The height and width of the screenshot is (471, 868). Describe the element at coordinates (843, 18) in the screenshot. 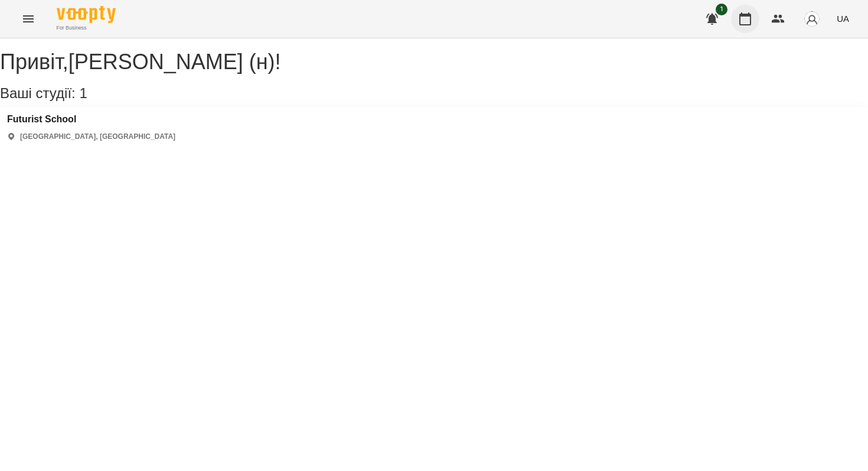

I see `button: UA` at that location.